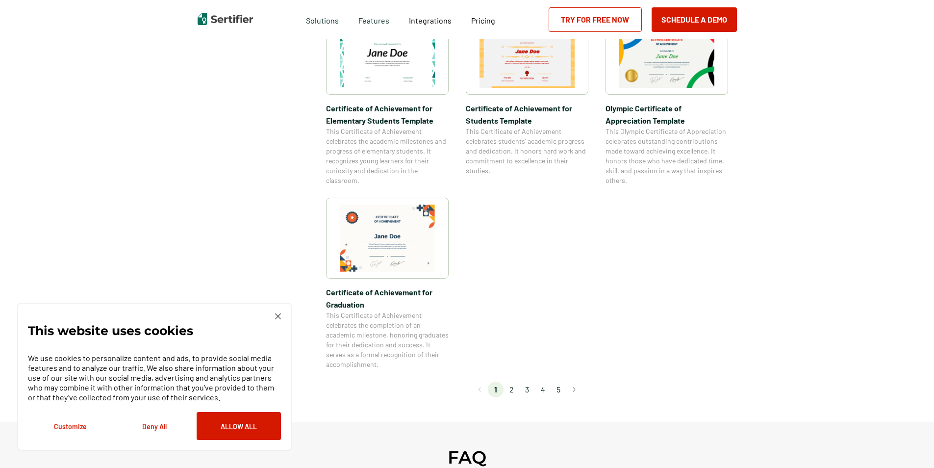  What do you see at coordinates (483, 19) in the screenshot?
I see `a: Pricing` at bounding box center [483, 19].